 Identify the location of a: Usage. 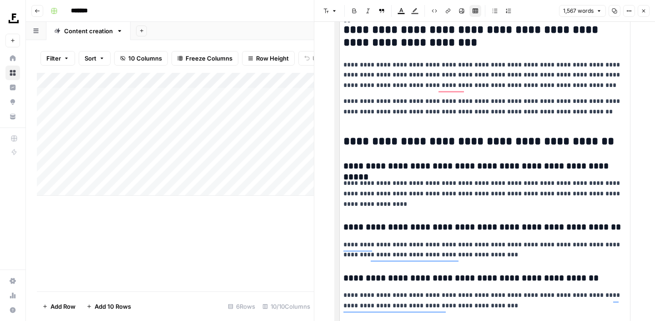
(13, 295).